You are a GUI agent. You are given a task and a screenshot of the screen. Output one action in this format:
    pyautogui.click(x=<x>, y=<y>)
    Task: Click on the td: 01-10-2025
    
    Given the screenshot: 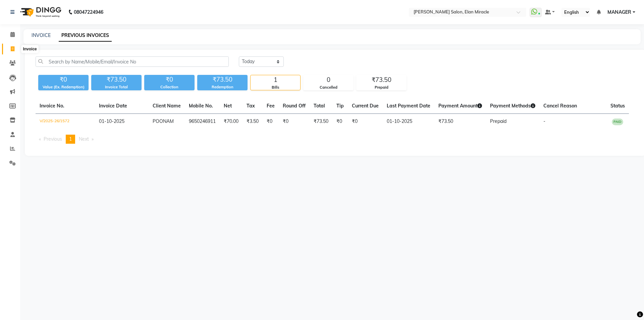 What is the action you would take?
    pyautogui.click(x=409, y=121)
    